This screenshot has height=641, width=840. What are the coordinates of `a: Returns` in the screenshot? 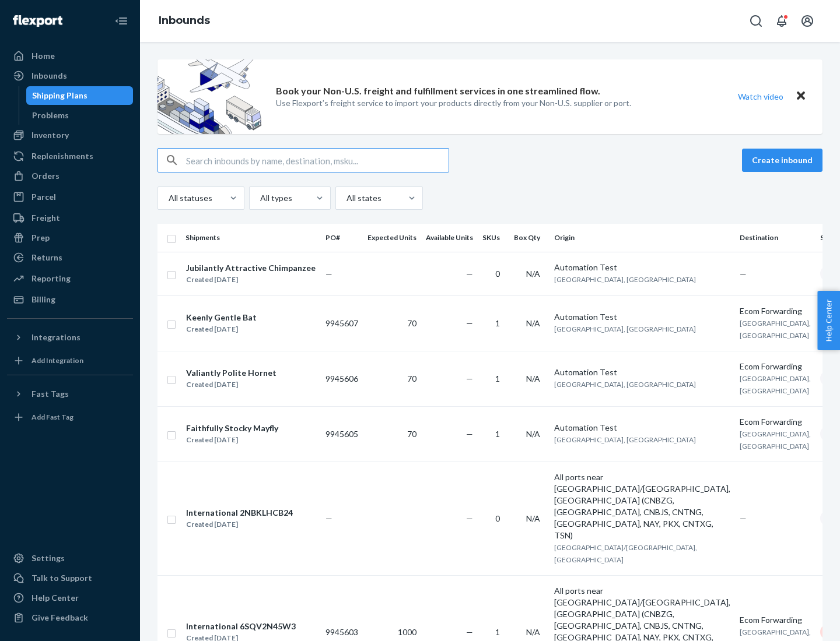 It's located at (70, 257).